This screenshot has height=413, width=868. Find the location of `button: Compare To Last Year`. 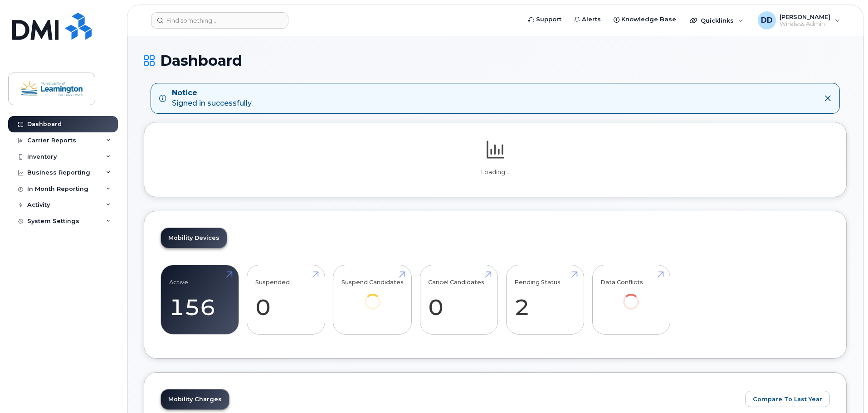

button: Compare To Last Year is located at coordinates (787, 398).